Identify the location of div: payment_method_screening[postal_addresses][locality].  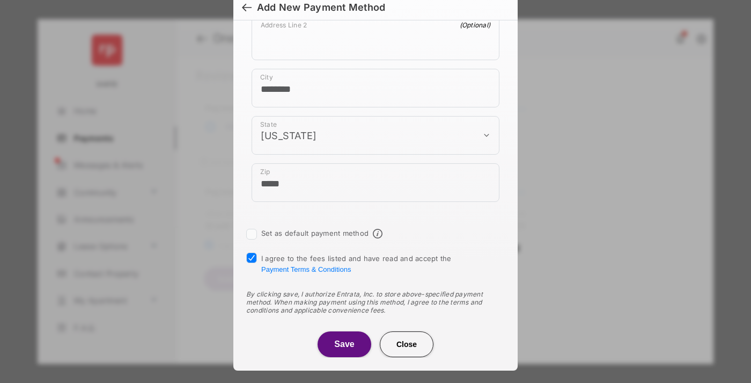
(376, 88).